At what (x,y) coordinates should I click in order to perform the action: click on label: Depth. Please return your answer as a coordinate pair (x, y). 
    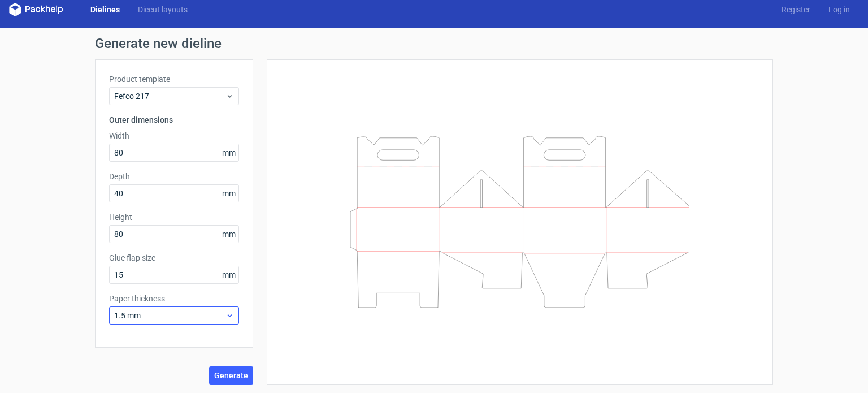
    Looking at the image, I should click on (174, 176).